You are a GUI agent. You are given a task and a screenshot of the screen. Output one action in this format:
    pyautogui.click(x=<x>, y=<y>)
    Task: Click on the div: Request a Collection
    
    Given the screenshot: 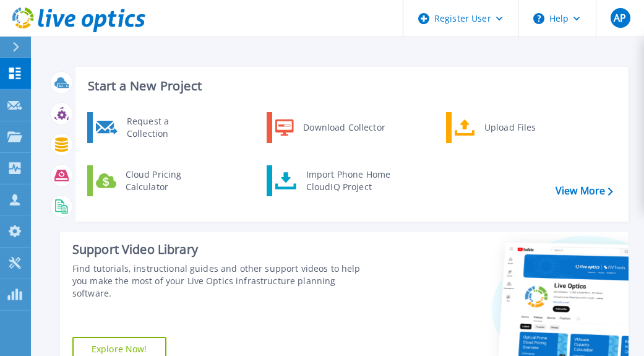 What is the action you would take?
    pyautogui.click(x=166, y=128)
    